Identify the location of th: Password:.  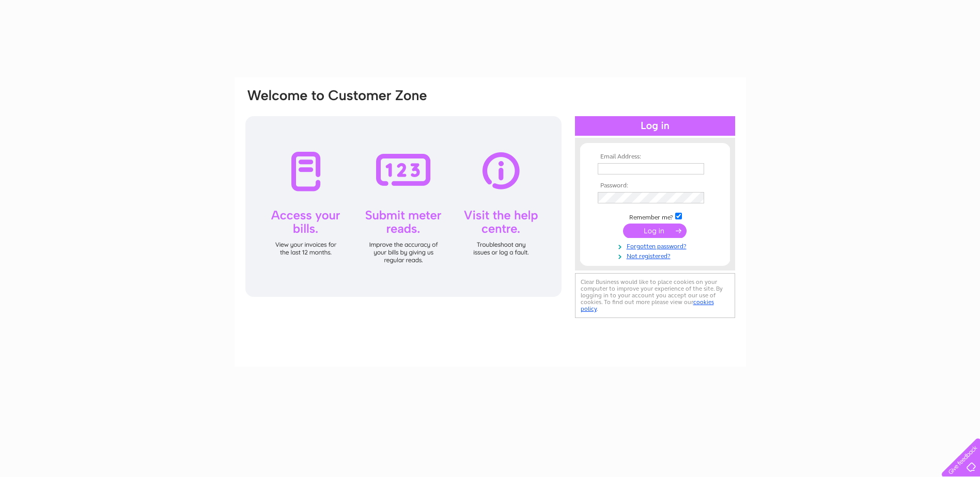
(655, 186).